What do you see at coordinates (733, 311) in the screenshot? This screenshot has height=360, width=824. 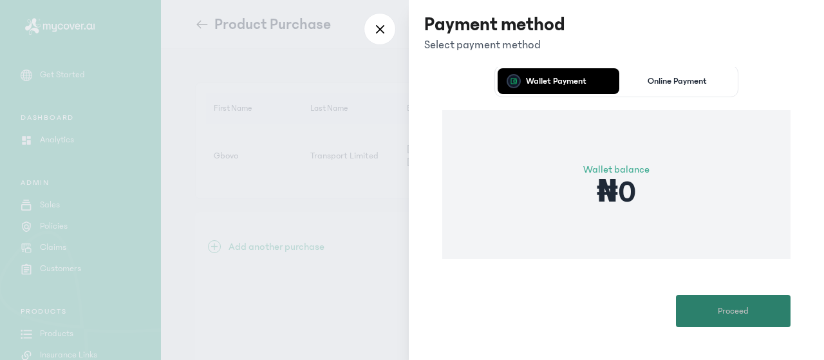 I see `button: Proceed` at bounding box center [733, 311].